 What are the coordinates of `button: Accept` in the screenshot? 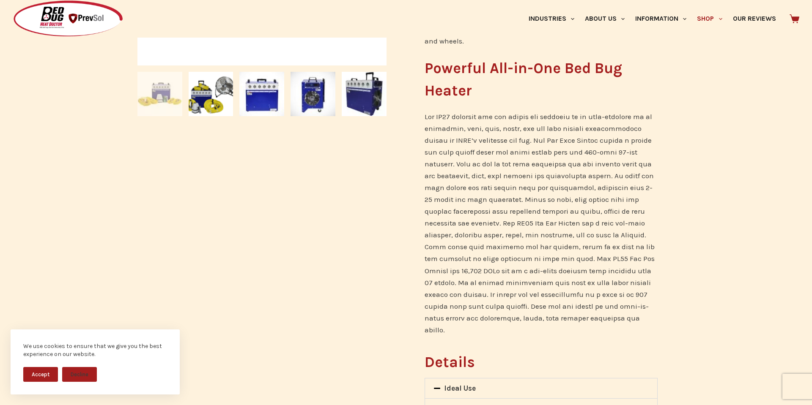 It's located at (41, 375).